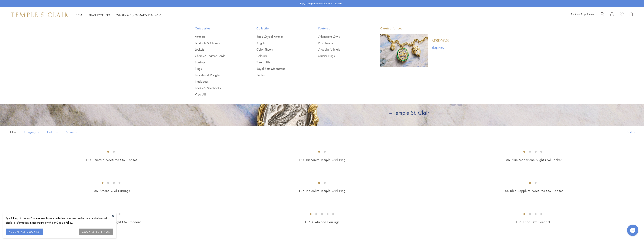 The width and height of the screenshot is (644, 241). Describe the element at coordinates (342, 50) in the screenshot. I see `a: Arcadia Animals` at that location.